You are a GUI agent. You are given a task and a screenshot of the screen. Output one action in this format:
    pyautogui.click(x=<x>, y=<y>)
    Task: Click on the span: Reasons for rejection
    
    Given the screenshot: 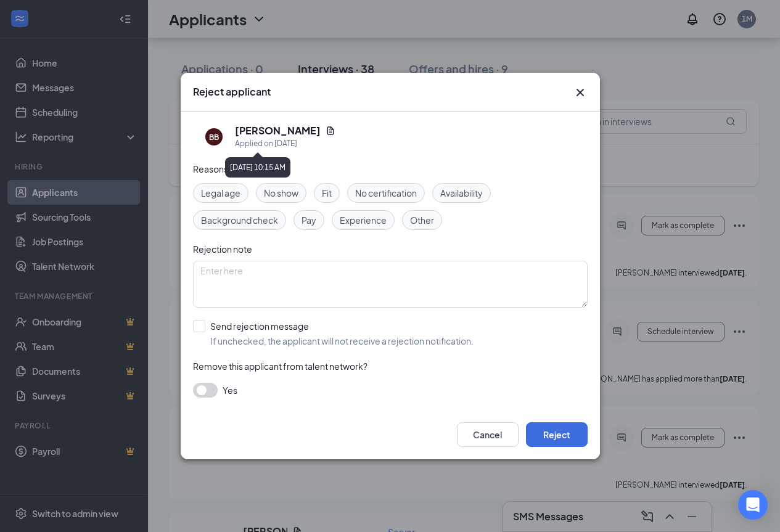 What is the action you would take?
    pyautogui.click(x=236, y=168)
    